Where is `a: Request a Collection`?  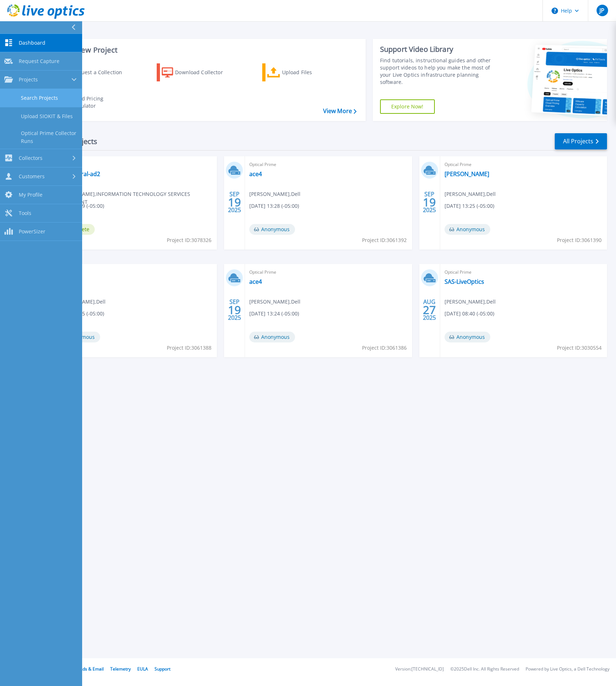
a: Request a Collection is located at coordinates (91, 73).